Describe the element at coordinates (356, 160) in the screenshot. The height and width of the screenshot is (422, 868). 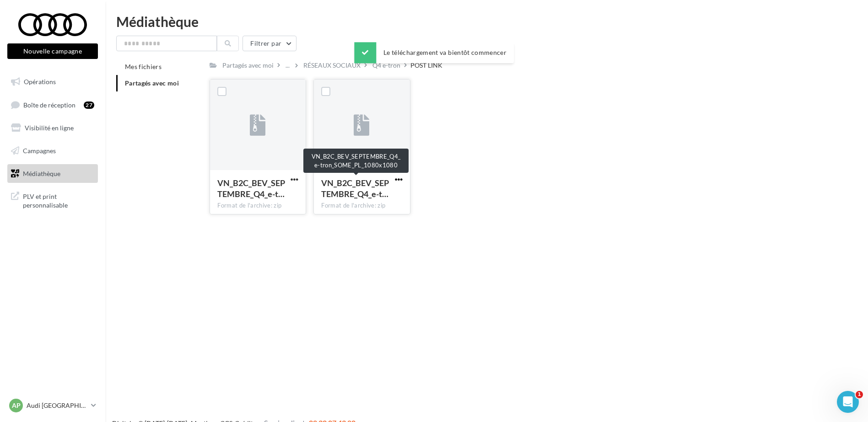
I see `div: VN_B2C_BEV_SEPTEMBRE_Q4_e-tron_SOME_PL_1080x1080` at that location.